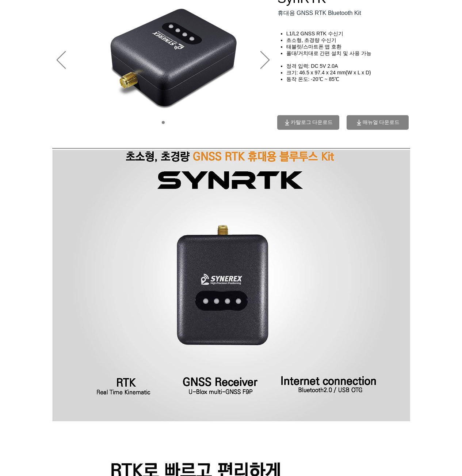  I want to click on span: 태블릿/스마트폰 앱 호환, so click(314, 47).